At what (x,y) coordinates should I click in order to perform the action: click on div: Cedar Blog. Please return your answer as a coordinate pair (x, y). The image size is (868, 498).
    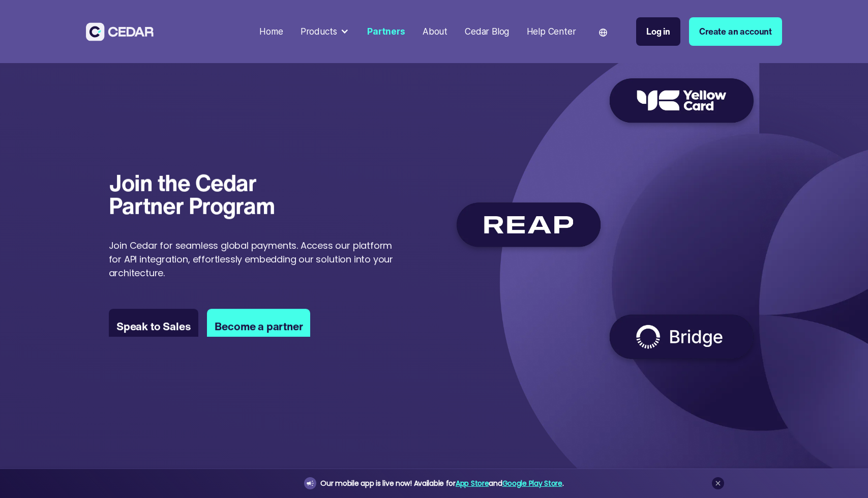
    Looking at the image, I should click on (487, 31).